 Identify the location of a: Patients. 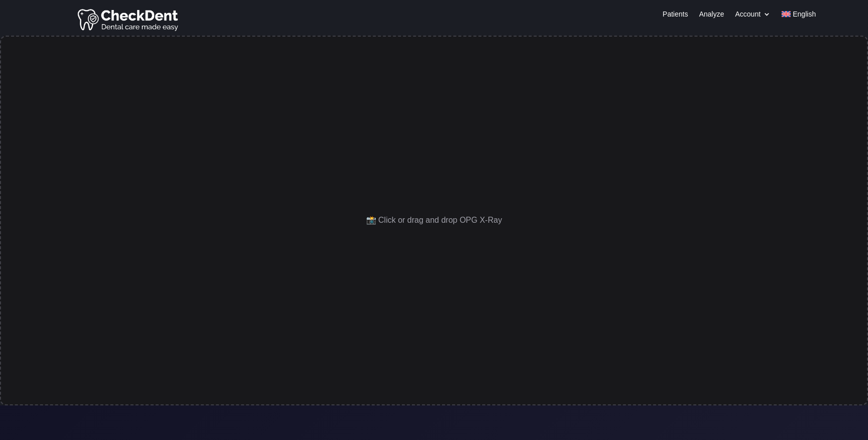
(675, 16).